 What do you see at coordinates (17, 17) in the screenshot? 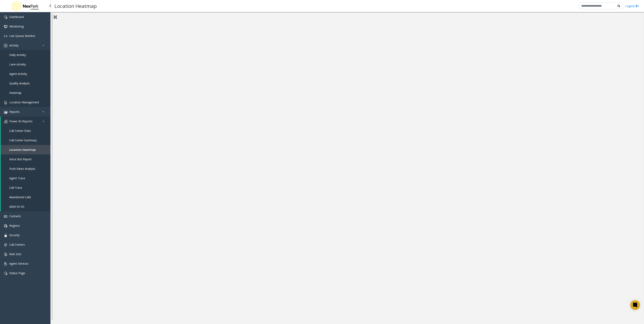
I see `span: Dashboard` at bounding box center [17, 17].